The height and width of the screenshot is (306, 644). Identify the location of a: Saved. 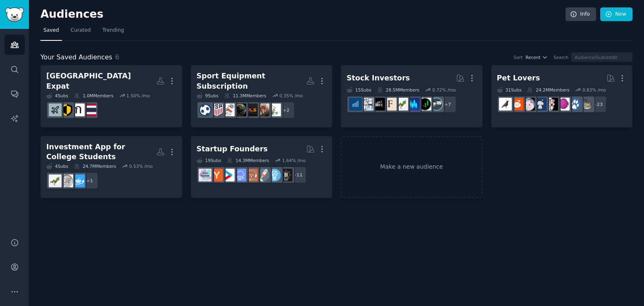
(51, 32).